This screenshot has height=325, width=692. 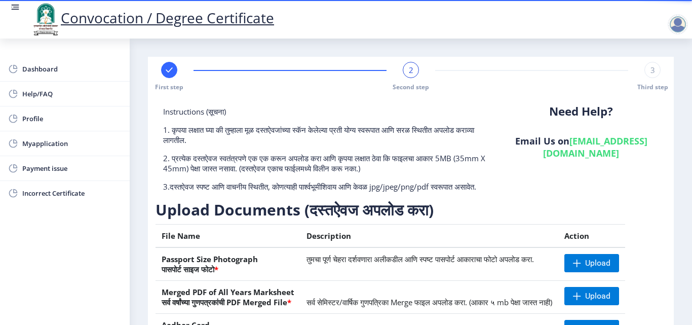 I want to click on th: Action, so click(x=592, y=236).